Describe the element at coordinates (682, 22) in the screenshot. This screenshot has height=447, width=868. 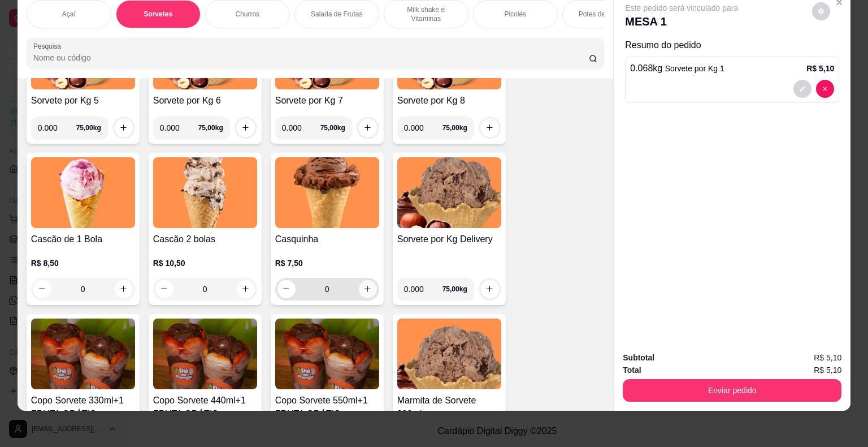
I see `p: MESA 1` at that location.